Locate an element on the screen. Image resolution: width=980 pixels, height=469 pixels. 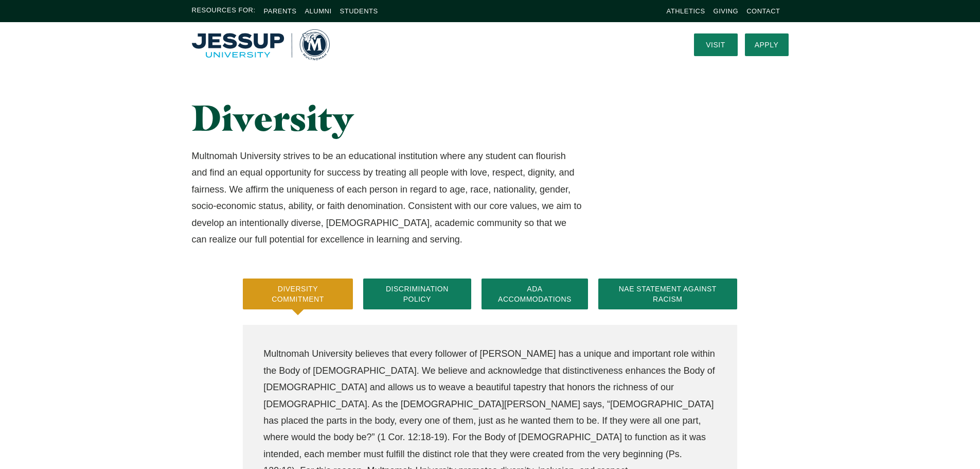
img: Multnomah University Logo is located at coordinates (261, 45).